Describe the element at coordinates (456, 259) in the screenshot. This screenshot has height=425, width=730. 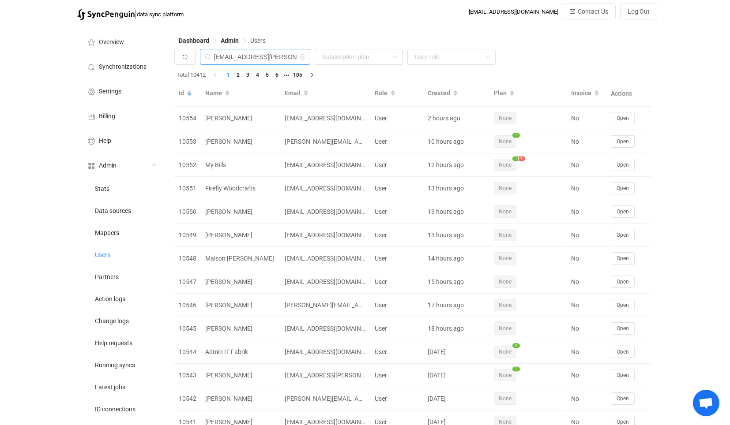
I see `div: 14 hours ago` at that location.